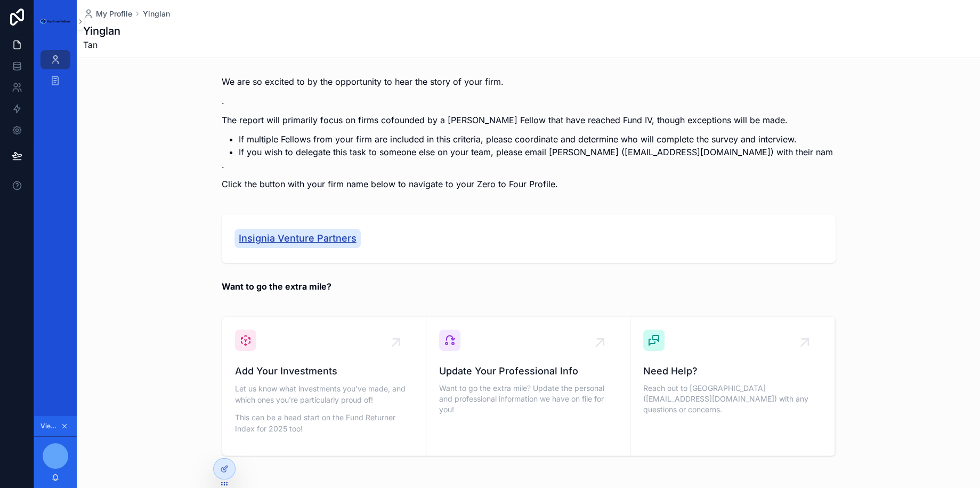  What do you see at coordinates (277, 286) in the screenshot?
I see `strong: Want to go the extra mile?` at bounding box center [277, 286].